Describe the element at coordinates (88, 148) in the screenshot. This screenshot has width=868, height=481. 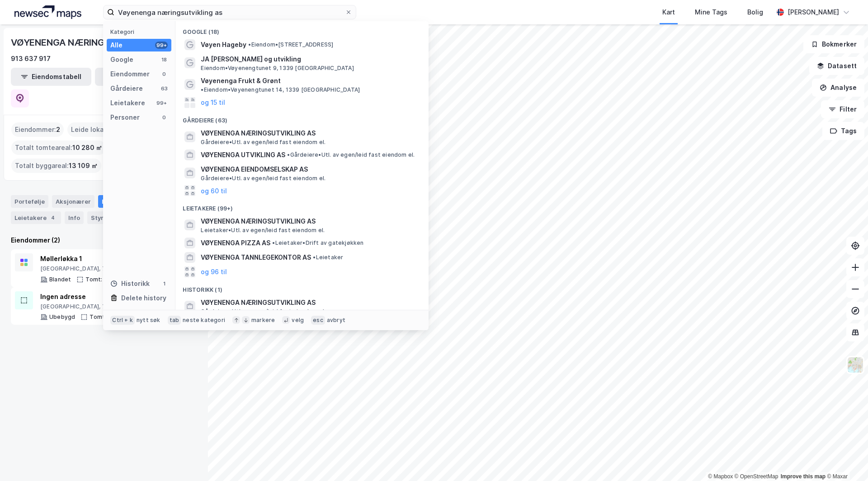
I see `span: 10 280 ㎡` at that location.